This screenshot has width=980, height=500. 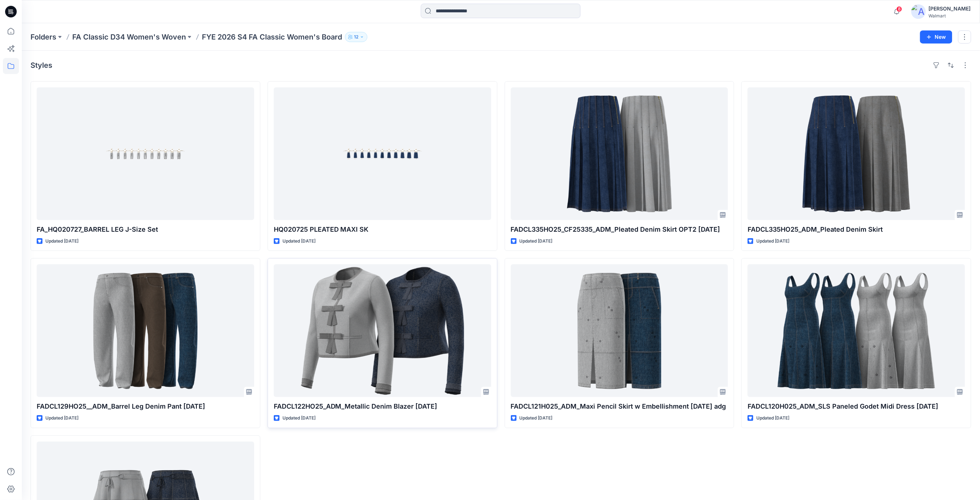 What do you see at coordinates (899, 9) in the screenshot?
I see `span: 8` at bounding box center [899, 9].